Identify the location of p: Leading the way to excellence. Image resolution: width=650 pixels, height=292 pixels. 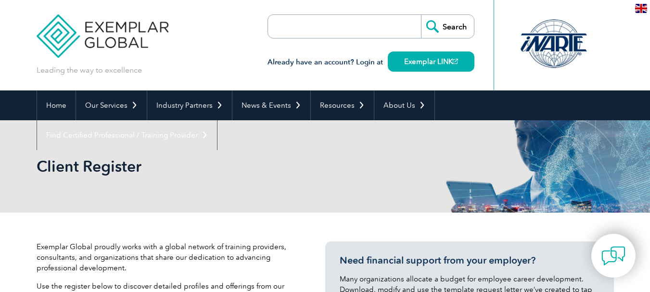
(89, 70).